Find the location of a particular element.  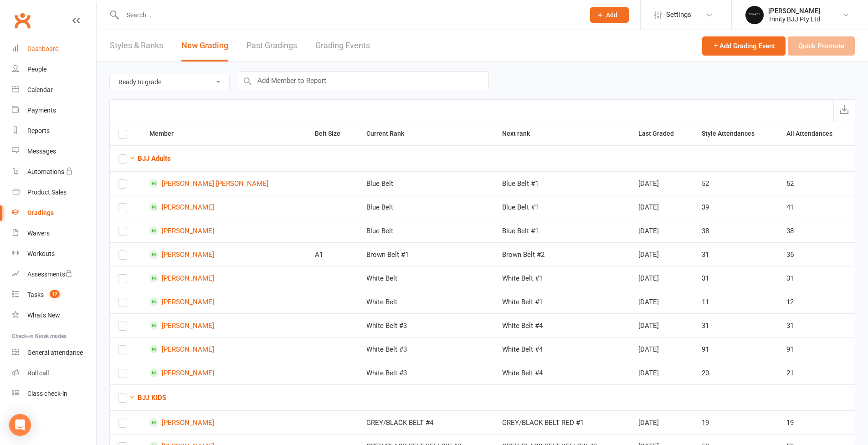

td: 39 is located at coordinates (736, 207).